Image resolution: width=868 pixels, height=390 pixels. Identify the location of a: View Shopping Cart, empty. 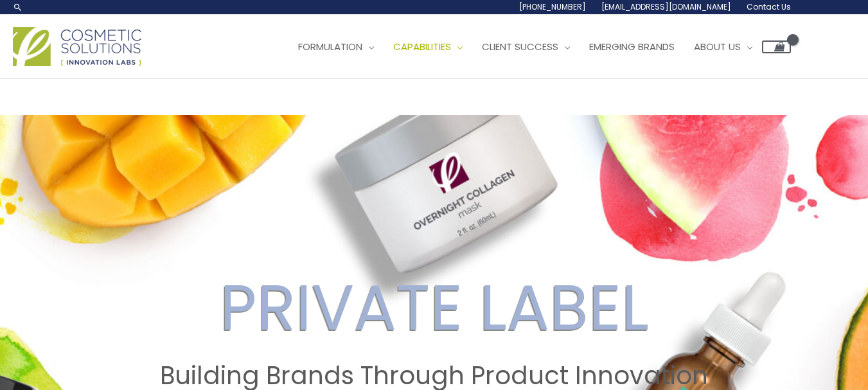
(776, 47).